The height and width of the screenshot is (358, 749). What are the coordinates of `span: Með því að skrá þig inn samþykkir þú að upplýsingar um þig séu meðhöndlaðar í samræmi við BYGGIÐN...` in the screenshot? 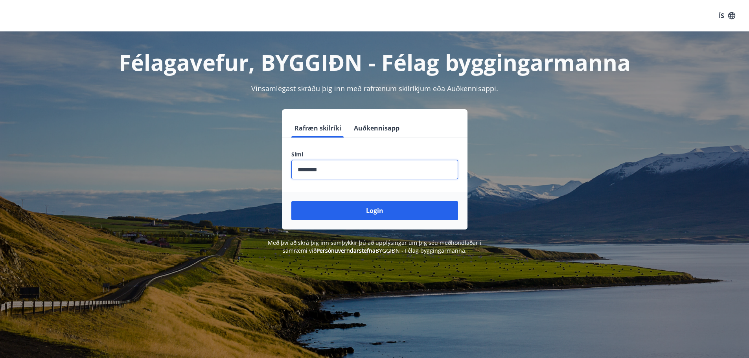 It's located at (374, 247).